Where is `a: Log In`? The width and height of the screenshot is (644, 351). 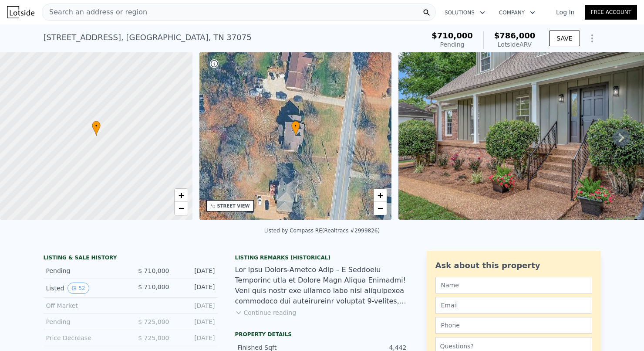
a: Log In is located at coordinates (565, 13).